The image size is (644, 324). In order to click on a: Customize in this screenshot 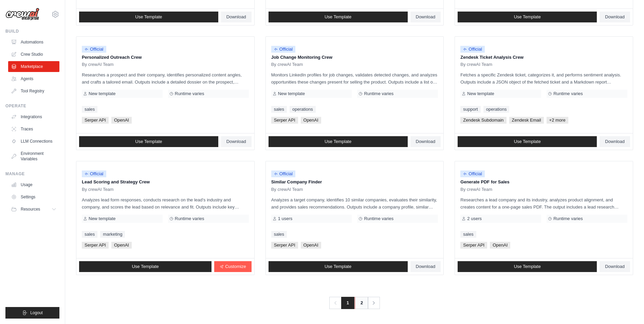, I will do `click(233, 267)`.